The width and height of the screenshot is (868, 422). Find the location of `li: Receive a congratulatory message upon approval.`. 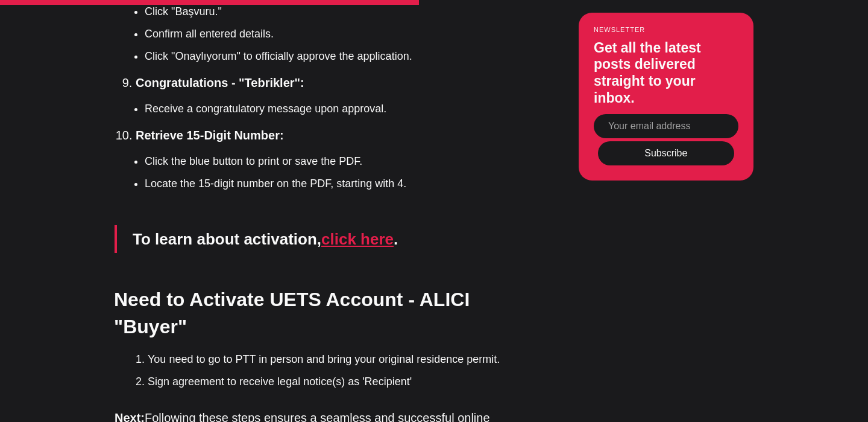

li: Receive a congratulatory message upon approval. is located at coordinates (331, 109).